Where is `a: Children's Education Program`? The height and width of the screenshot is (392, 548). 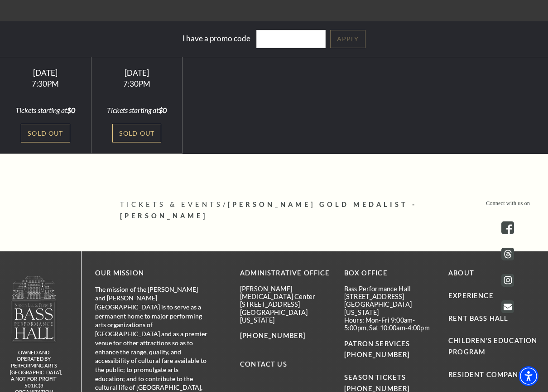
a: Children's Education Program is located at coordinates (493, 346).